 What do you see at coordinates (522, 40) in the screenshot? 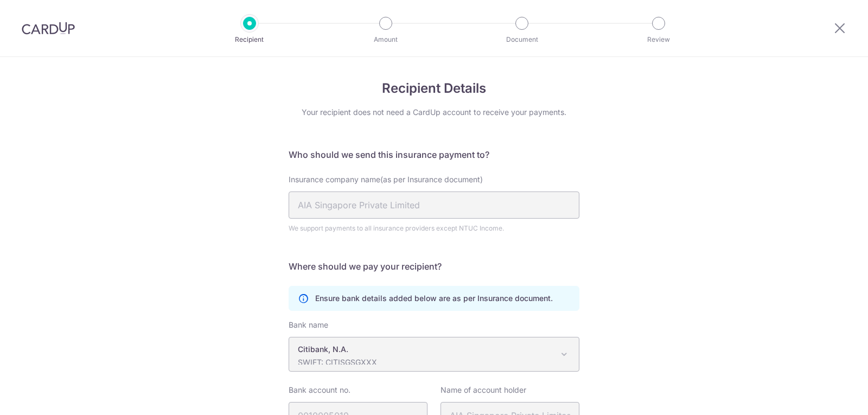
I see `p: Document` at bounding box center [522, 40].